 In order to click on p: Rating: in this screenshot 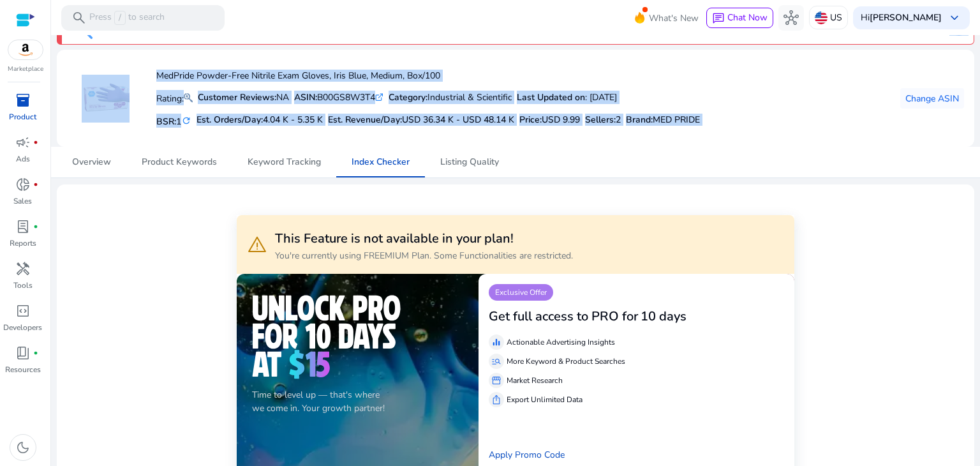, I will do `click(174, 97)`.